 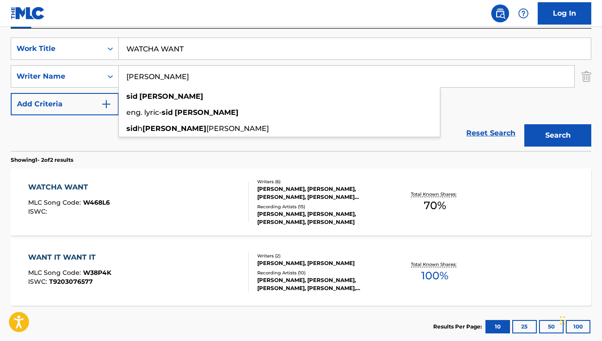 What do you see at coordinates (563, 320) in the screenshot?
I see `div: Drag` at bounding box center [563, 320].